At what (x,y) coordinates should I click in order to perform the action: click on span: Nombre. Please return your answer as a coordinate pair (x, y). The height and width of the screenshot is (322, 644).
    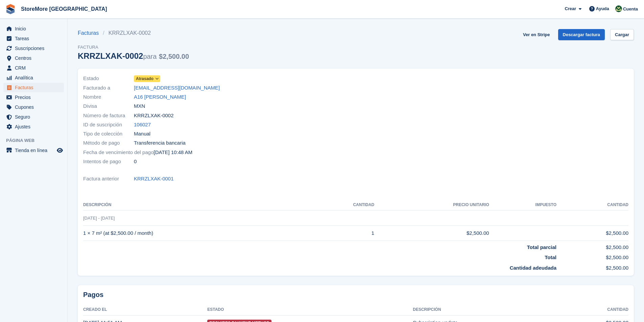
    Looking at the image, I should click on (109, 97).